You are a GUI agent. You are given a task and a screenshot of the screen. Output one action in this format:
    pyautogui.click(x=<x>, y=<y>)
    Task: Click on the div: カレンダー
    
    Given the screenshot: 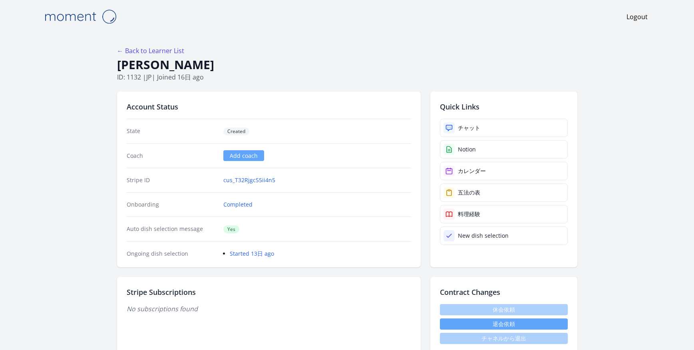 What is the action you would take?
    pyautogui.click(x=472, y=171)
    